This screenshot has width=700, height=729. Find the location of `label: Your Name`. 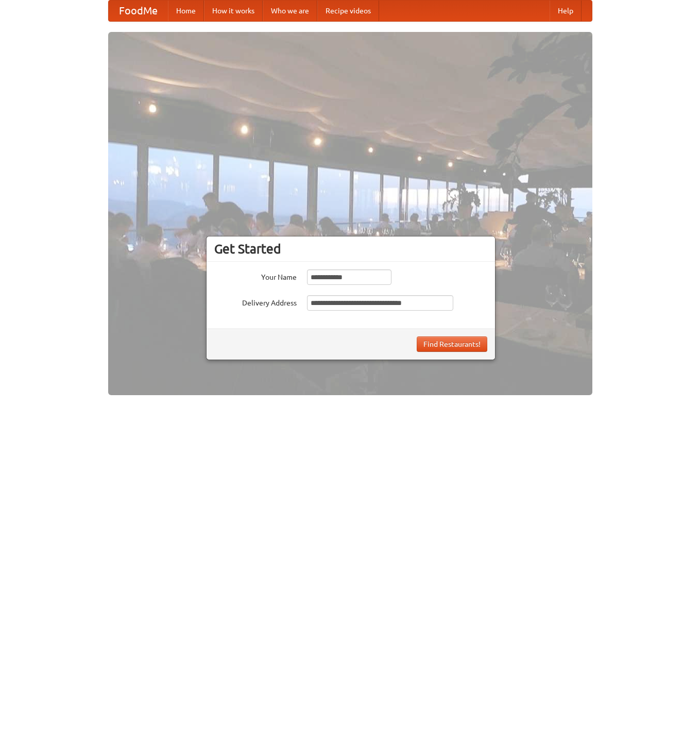

label: Your Name is located at coordinates (256, 275).